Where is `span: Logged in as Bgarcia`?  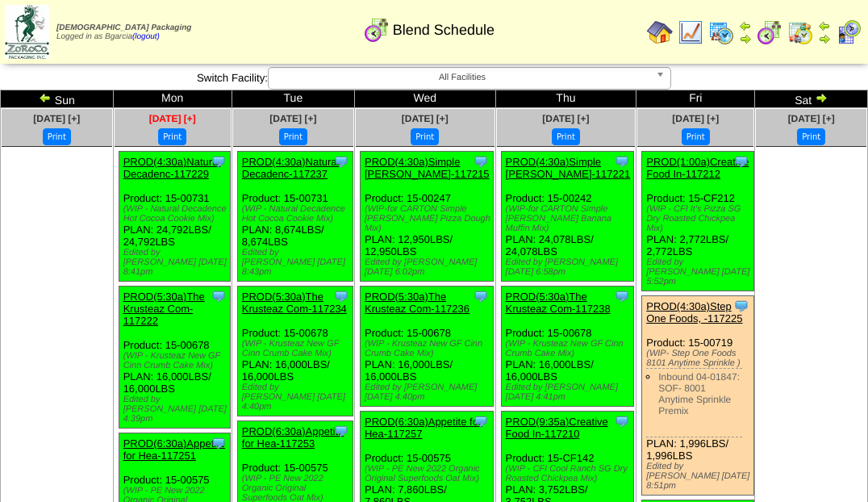
span: Logged in as Bgarcia is located at coordinates (124, 32).